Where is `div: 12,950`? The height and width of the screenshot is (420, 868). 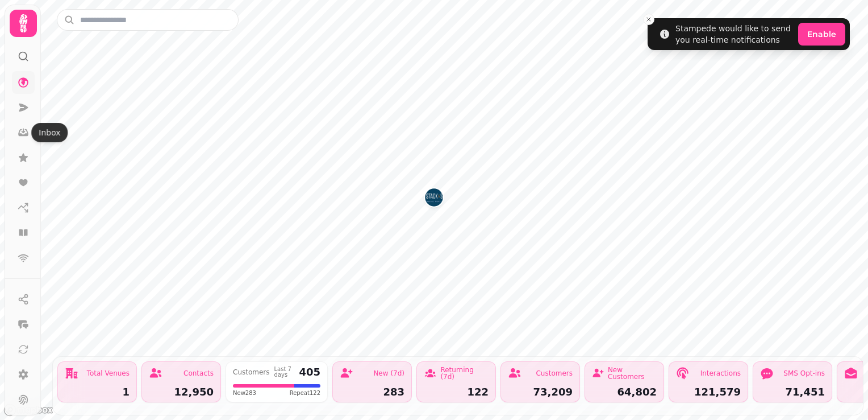
div: 12,950 is located at coordinates (181, 392).